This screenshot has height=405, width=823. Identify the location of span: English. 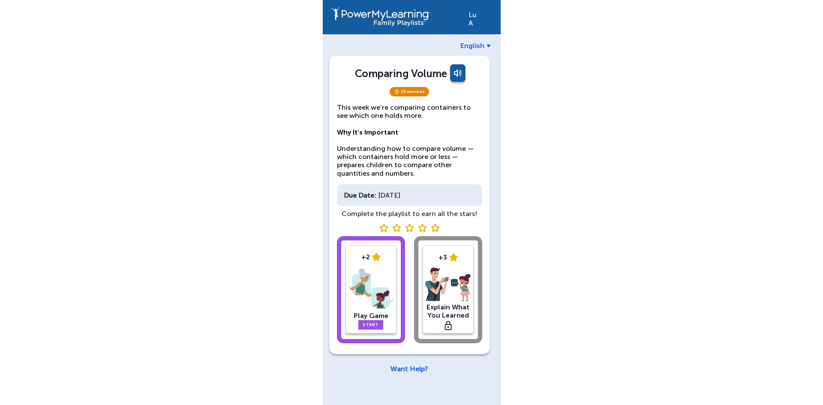
(472, 45).